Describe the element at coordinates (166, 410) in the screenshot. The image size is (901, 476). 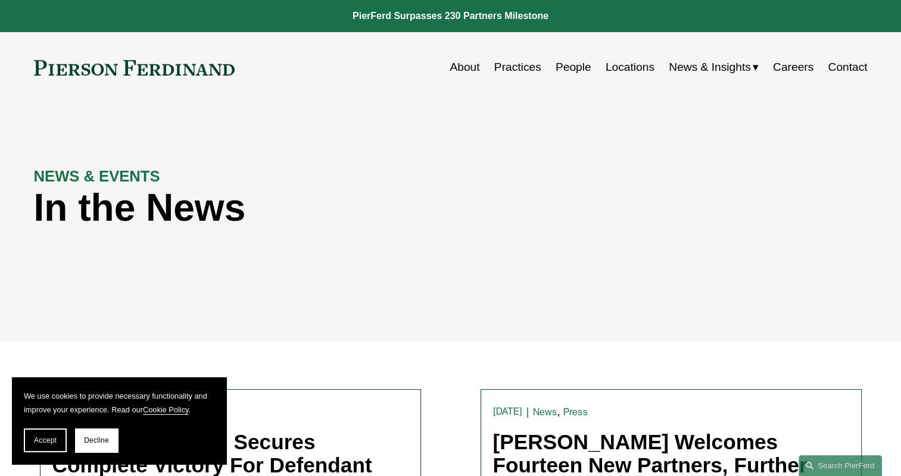
I see `a: Cookie Policy` at that location.